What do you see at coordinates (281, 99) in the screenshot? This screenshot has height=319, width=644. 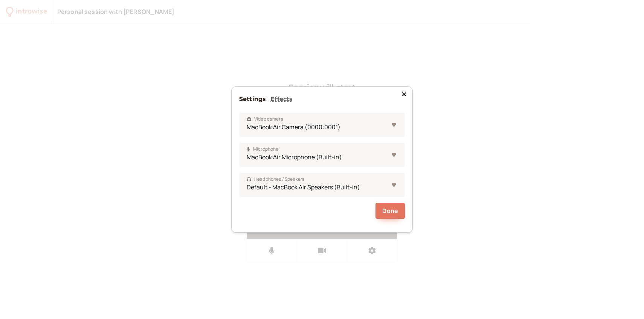 I see `button: Effects` at bounding box center [281, 99].